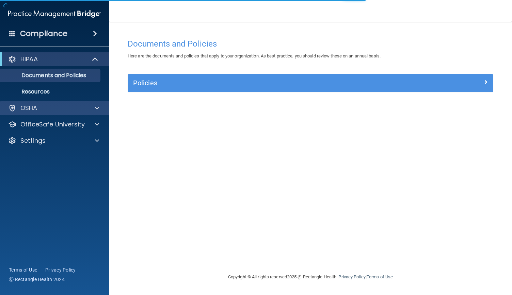 Image resolution: width=512 pixels, height=295 pixels. Describe the element at coordinates (53, 108) in the screenshot. I see `a: OSHA` at that location.